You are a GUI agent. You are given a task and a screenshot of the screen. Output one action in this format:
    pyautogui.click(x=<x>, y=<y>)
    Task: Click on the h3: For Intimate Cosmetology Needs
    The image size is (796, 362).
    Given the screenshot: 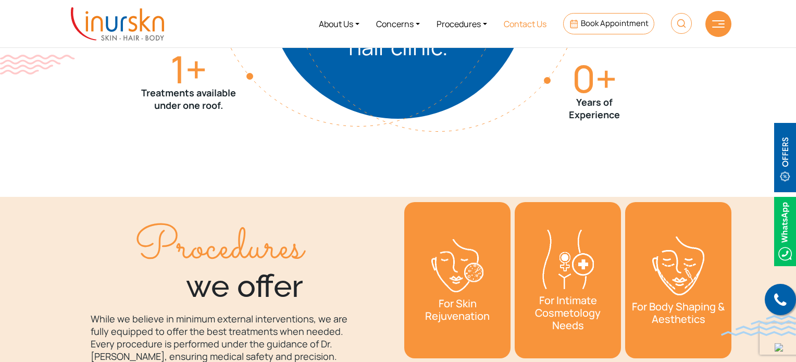 What is the action you would take?
    pyautogui.click(x=567, y=313)
    